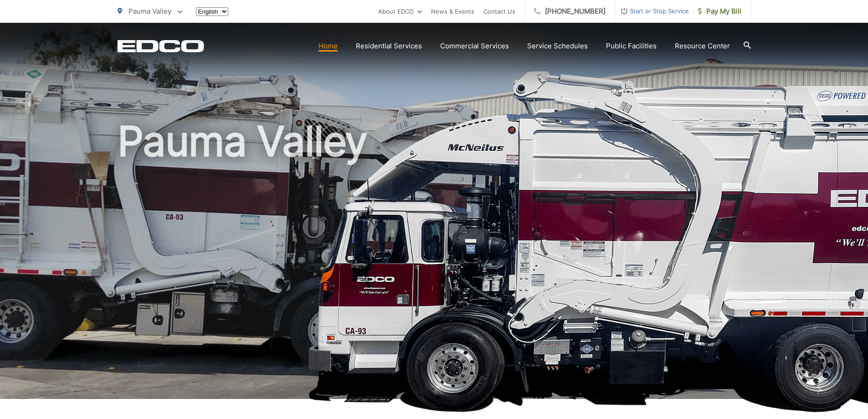 The height and width of the screenshot is (419, 868). Describe the element at coordinates (328, 46) in the screenshot. I see `a: Home` at that location.